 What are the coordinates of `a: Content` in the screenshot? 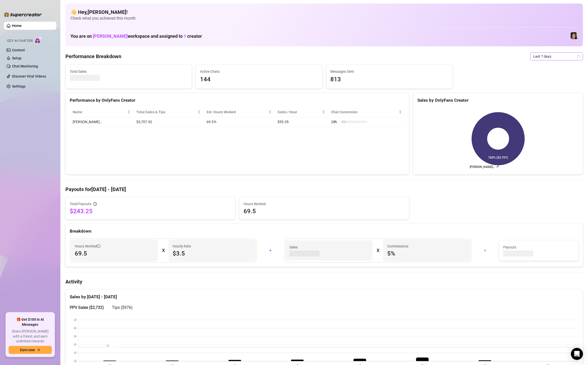 It's located at (18, 50).